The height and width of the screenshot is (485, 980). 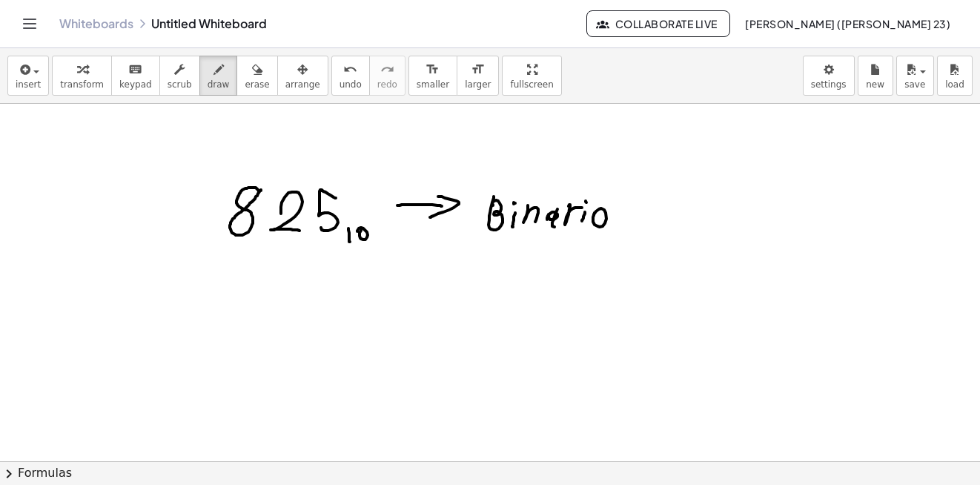 What do you see at coordinates (955, 75) in the screenshot?
I see `button: load` at bounding box center [955, 75].